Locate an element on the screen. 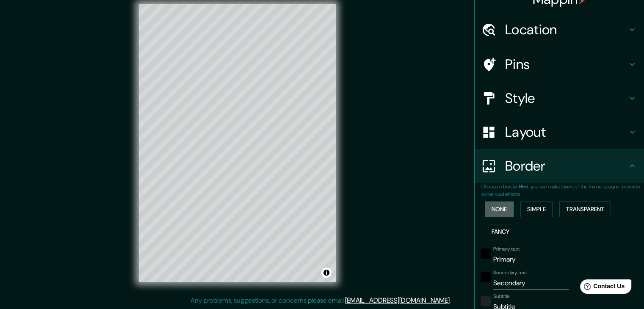  button: Fancy is located at coordinates (501, 231).